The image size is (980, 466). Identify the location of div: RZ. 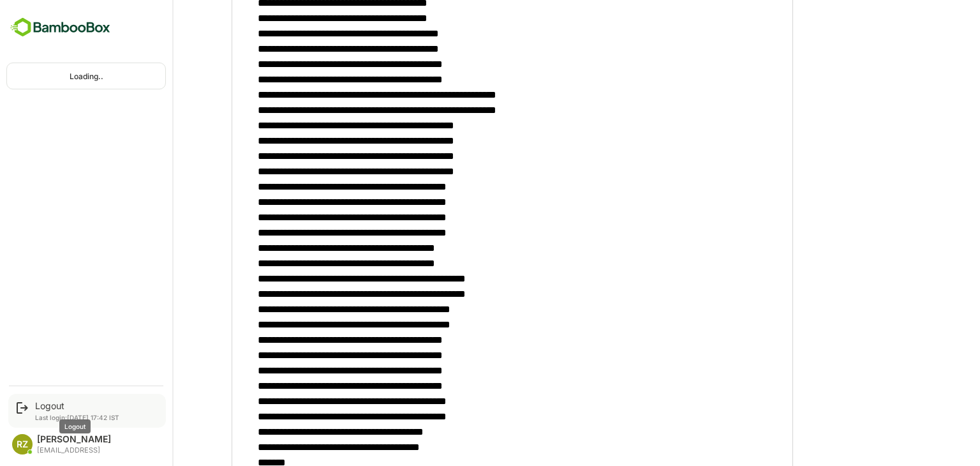
(23, 444).